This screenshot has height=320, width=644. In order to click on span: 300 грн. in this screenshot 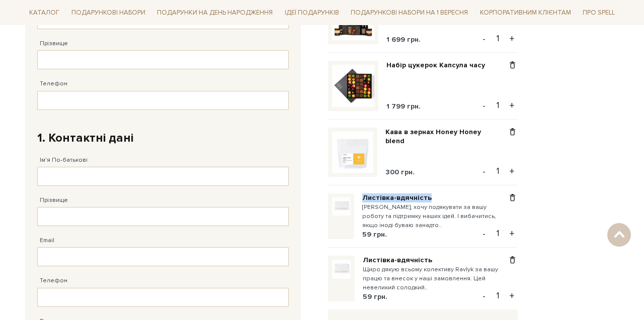, I will do `click(400, 172)`.